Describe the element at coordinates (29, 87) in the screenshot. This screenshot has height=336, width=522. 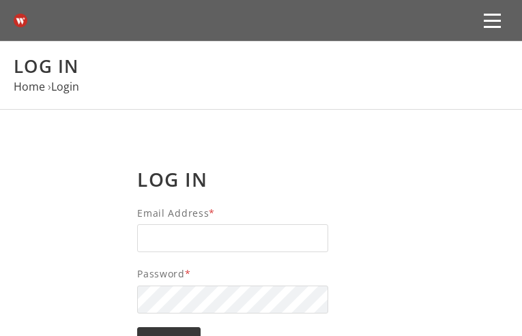
I see `a: Home` at that location.